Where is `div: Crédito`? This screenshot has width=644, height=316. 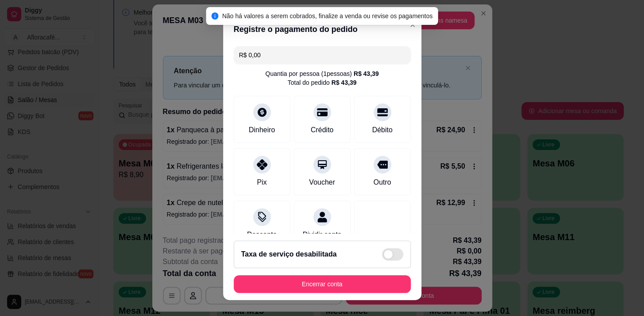 div: Crédito is located at coordinates (322, 130).